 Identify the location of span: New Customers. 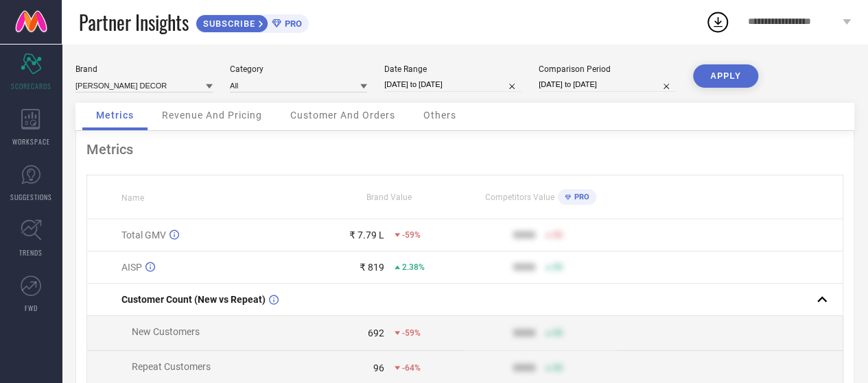
(166, 332).